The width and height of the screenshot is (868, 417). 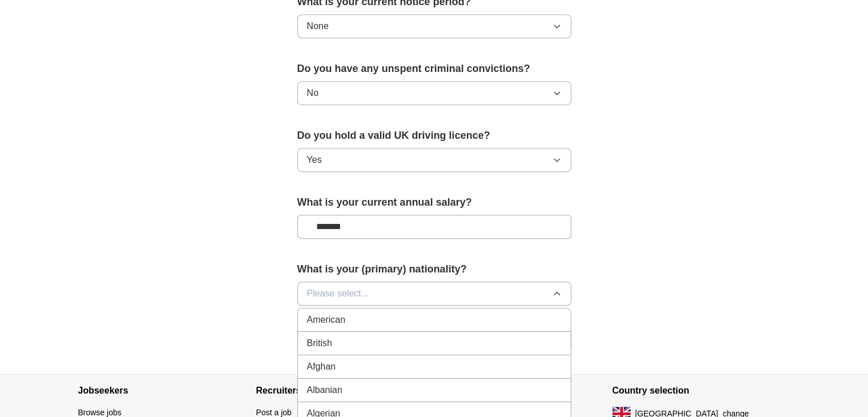 What do you see at coordinates (434, 68) in the screenshot?
I see `label: Do you have any unspent criminal convictions?` at bounding box center [434, 68].